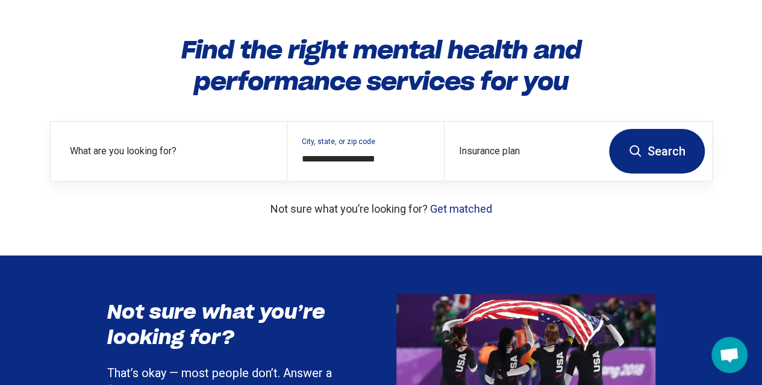  What do you see at coordinates (381, 208) in the screenshot?
I see `p: Not sure what you’re looking for?` at bounding box center [381, 208].